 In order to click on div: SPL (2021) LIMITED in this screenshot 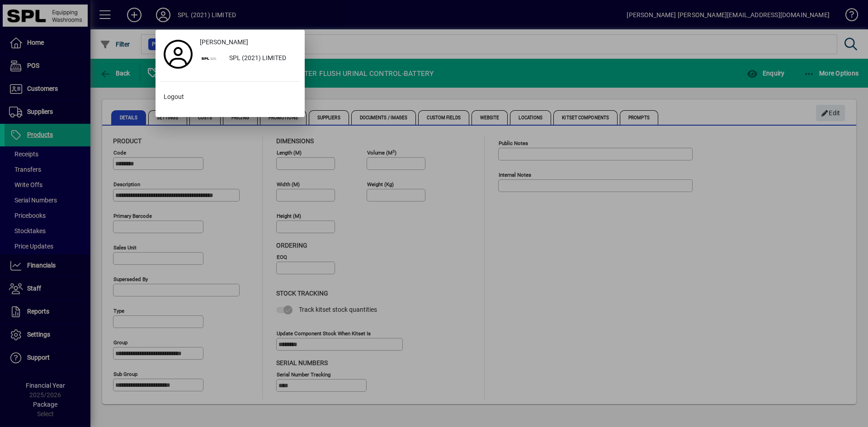, I will do `click(261, 59)`.